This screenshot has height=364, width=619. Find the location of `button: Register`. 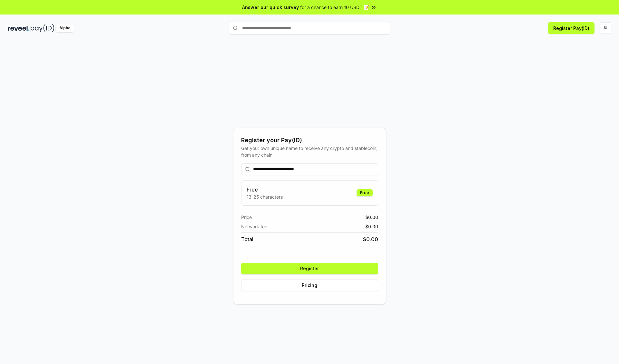

button: Register is located at coordinates (309, 268).